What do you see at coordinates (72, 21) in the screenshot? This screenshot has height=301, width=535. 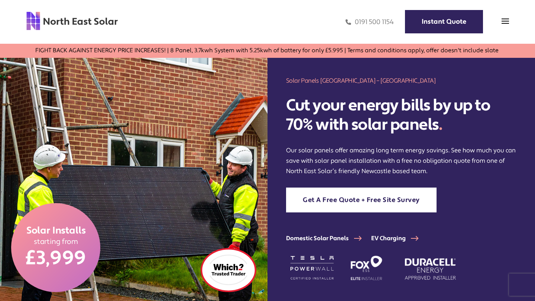 I see `img: north east solar logo` at bounding box center [72, 21].